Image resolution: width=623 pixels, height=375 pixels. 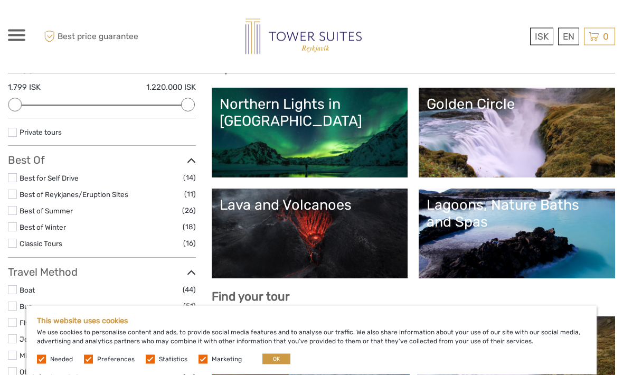 I want to click on span: (51), so click(x=190, y=306).